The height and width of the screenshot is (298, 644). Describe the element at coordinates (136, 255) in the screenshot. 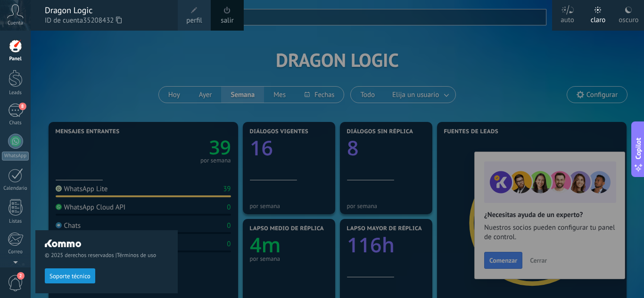

I see `a: Términos de uso` at that location.